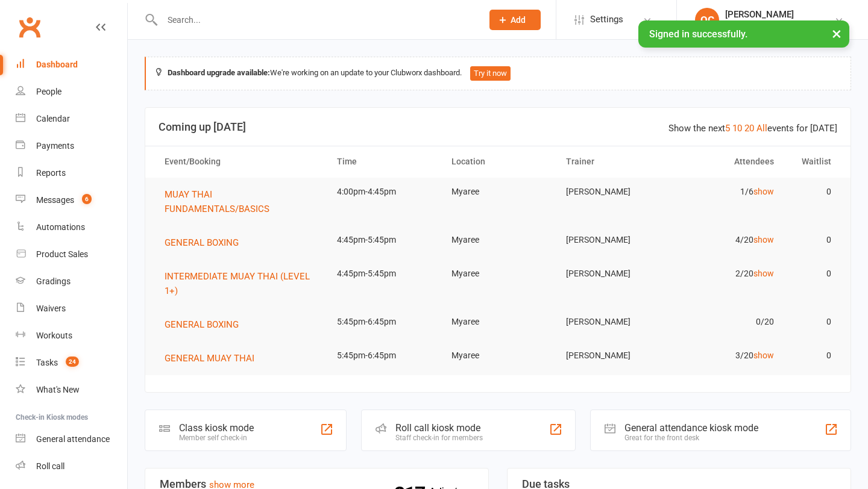 The image size is (868, 489). I want to click on span: 6, so click(87, 199).